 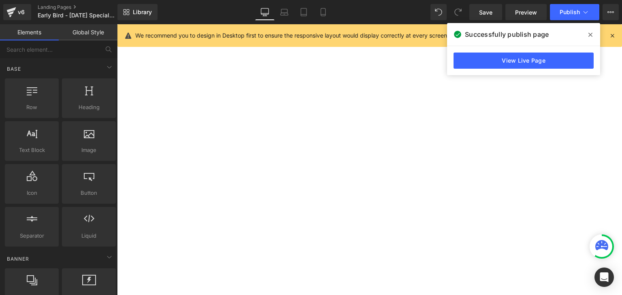 What do you see at coordinates (32, 193) in the screenshot?
I see `span: Icon` at bounding box center [32, 193].